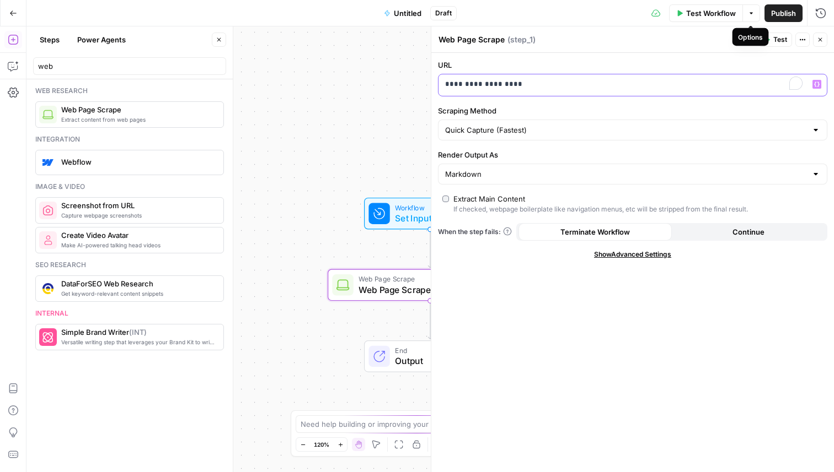 Image resolution: width=834 pixels, height=472 pixels. I want to click on div: Seo research, so click(130, 265).